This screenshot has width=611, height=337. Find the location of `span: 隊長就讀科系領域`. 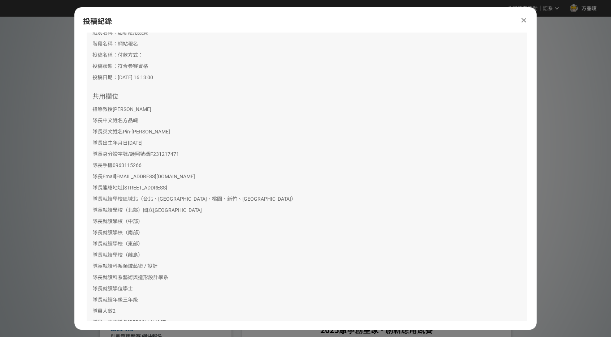

span: 隊長就讀科系領域 is located at coordinates (113, 266).